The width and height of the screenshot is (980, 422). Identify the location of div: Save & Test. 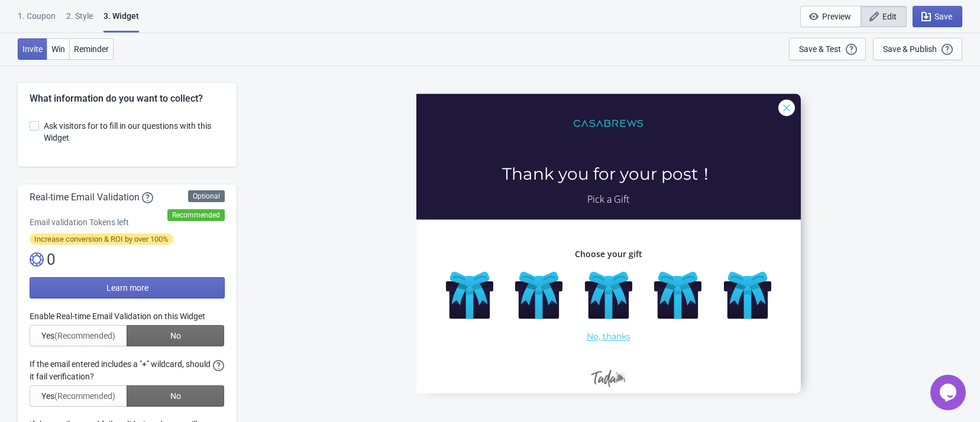
(820, 49).